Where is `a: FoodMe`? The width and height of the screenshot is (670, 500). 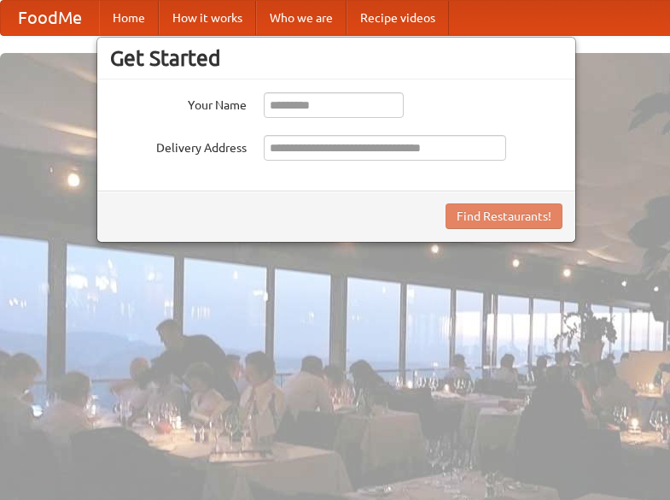
a: FoodMe is located at coordinates (50, 18).